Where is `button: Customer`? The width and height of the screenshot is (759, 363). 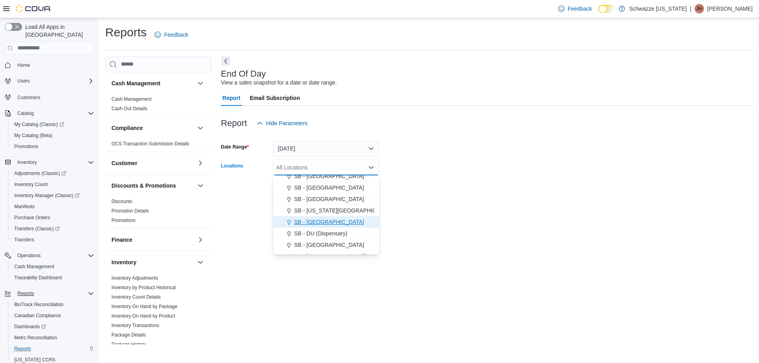 button: Customer is located at coordinates (200, 163).